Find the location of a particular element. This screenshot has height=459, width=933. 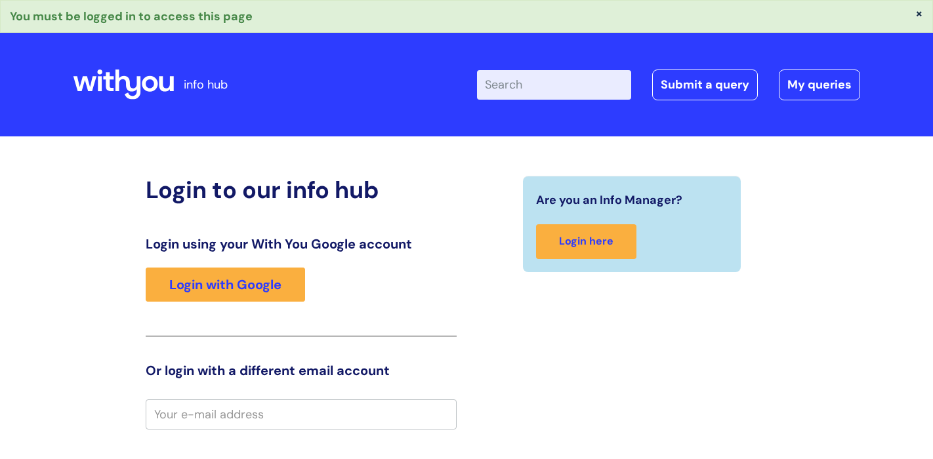

input: Search is located at coordinates (554, 85).